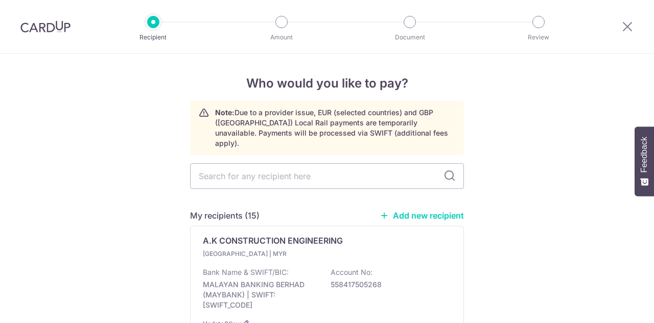 The image size is (654, 323). Describe the element at coordinates (352, 272) in the screenshot. I see `p: Account No:` at that location.